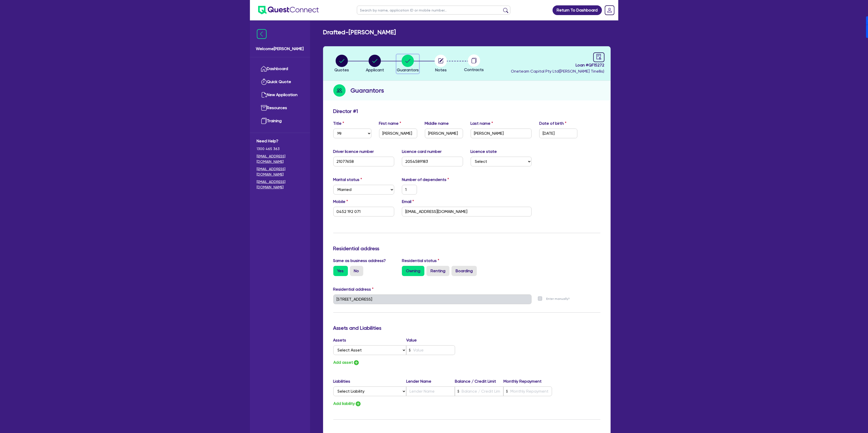 The image size is (868, 433). Describe the element at coordinates (346, 362) in the screenshot. I see `button: Add asset` at that location.